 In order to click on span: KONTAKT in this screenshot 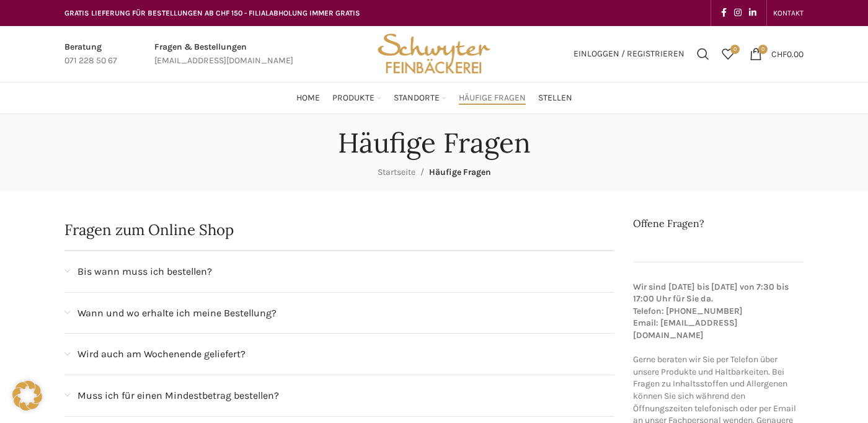, I will do `click(788, 13)`.